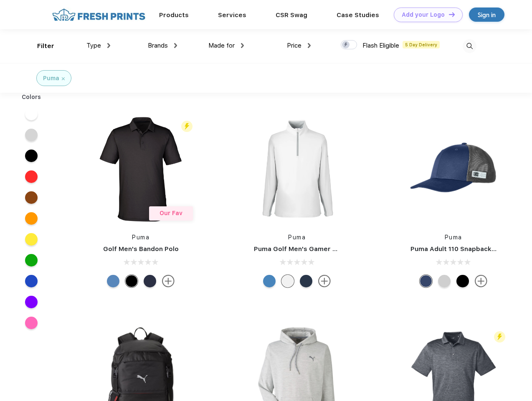 This screenshot has width=532, height=401. What do you see at coordinates (32, 97) in the screenshot?
I see `div: Colors` at bounding box center [32, 97].